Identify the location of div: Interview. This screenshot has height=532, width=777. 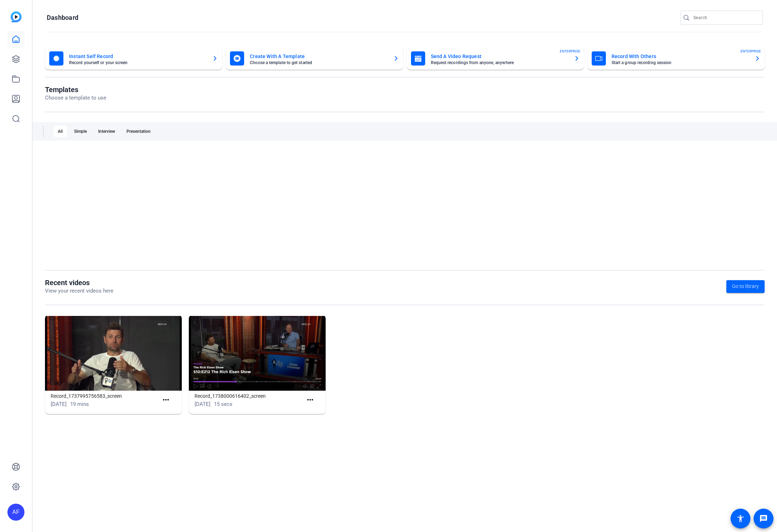
(107, 131).